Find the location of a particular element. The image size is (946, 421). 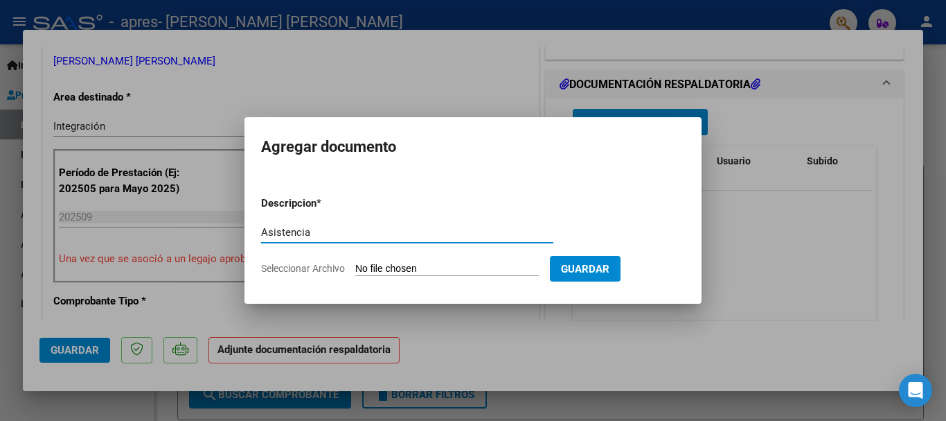

button: Guardar is located at coordinates (585, 268).